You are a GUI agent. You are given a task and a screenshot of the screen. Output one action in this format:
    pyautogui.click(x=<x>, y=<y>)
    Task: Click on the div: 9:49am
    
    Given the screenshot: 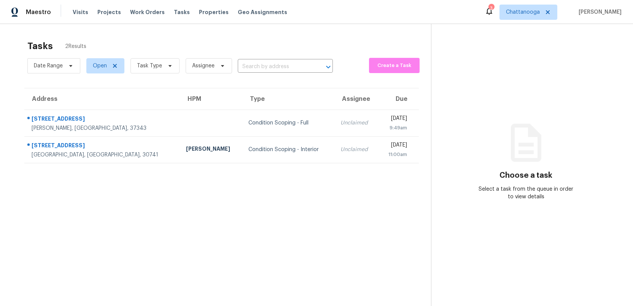 What is the action you would take?
    pyautogui.click(x=396, y=128)
    